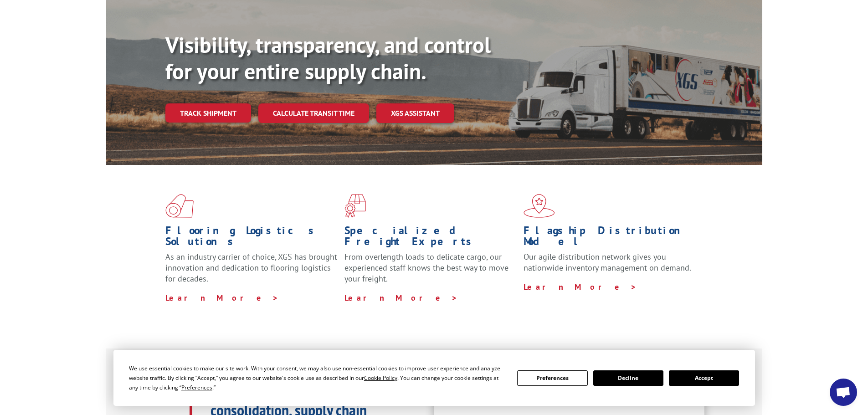 This screenshot has width=868, height=415. I want to click on a: Calculate transit time, so click(314, 113).